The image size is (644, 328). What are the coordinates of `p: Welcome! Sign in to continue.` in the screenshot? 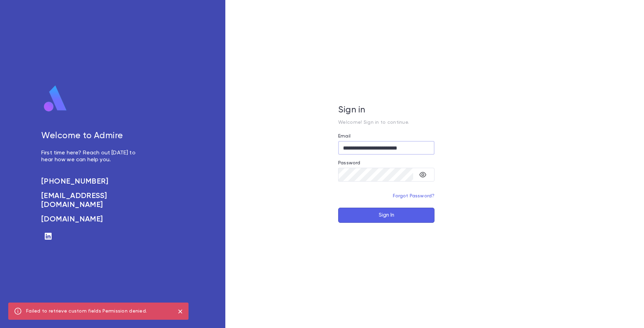 It's located at (386, 123).